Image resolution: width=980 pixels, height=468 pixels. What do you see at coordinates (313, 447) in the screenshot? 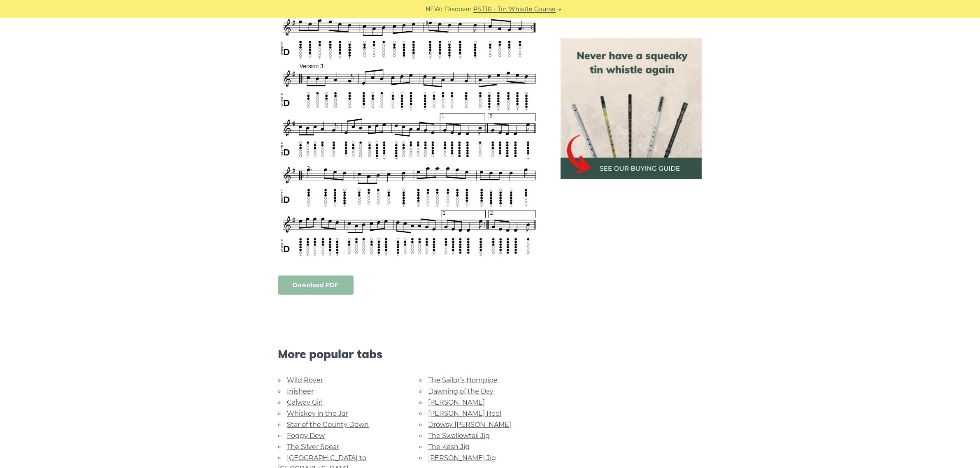
I see `a: The Silver Spear` at bounding box center [313, 447].